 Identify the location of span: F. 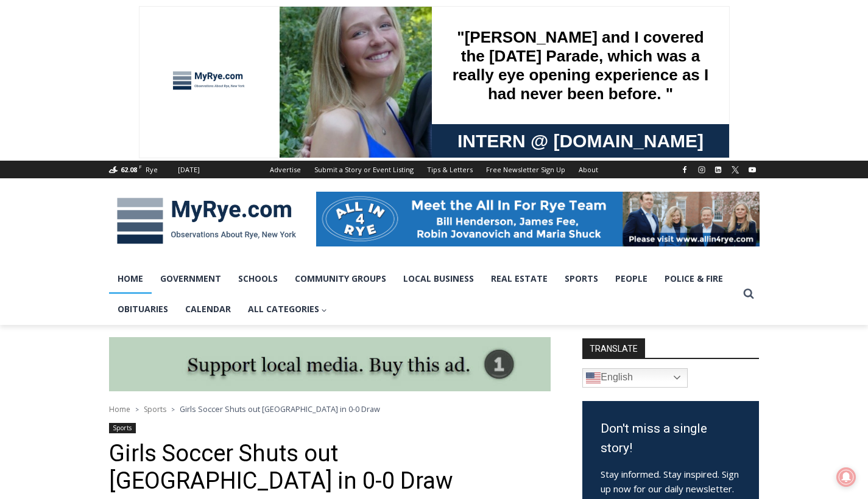
(140, 166).